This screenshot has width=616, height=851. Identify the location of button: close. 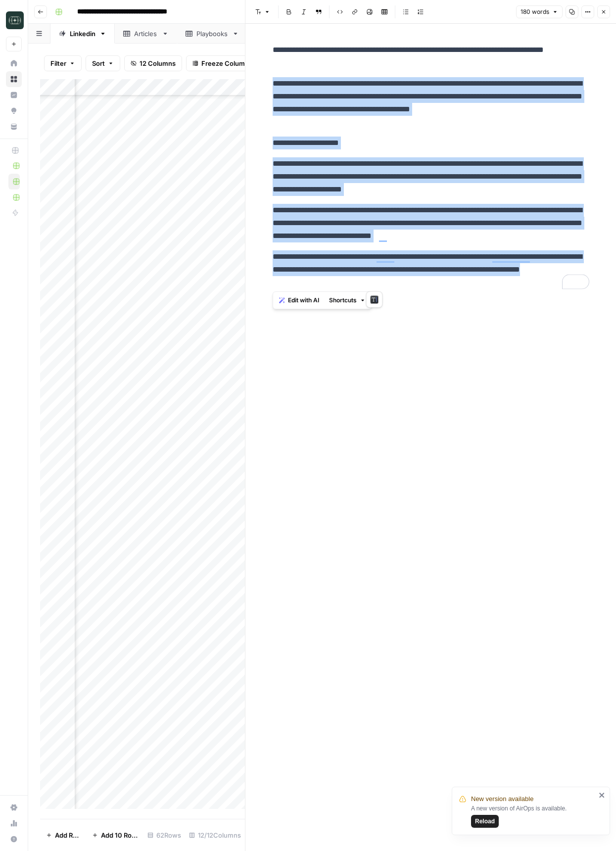
(602, 795).